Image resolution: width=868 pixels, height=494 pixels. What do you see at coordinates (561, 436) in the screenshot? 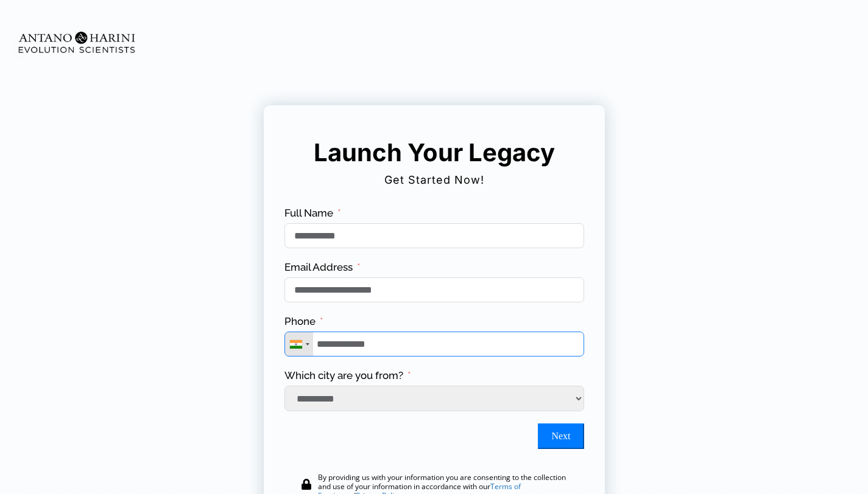
I see `button: Next` at bounding box center [561, 436].